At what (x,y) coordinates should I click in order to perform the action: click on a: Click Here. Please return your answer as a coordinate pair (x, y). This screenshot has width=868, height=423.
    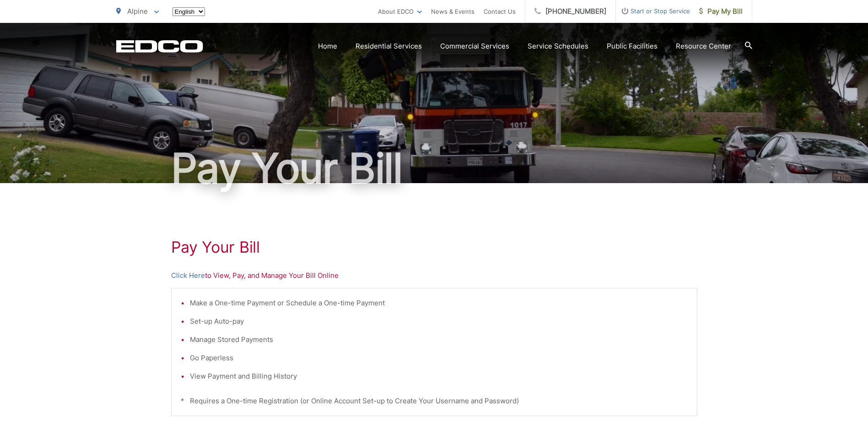
    Looking at the image, I should click on (188, 276).